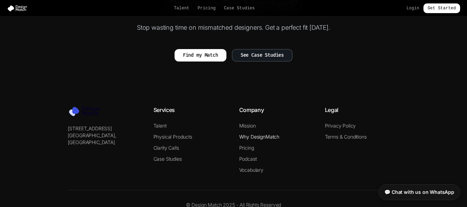 The width and height of the screenshot is (467, 207). What do you see at coordinates (340, 125) in the screenshot?
I see `a: Privacy Policy` at bounding box center [340, 125].